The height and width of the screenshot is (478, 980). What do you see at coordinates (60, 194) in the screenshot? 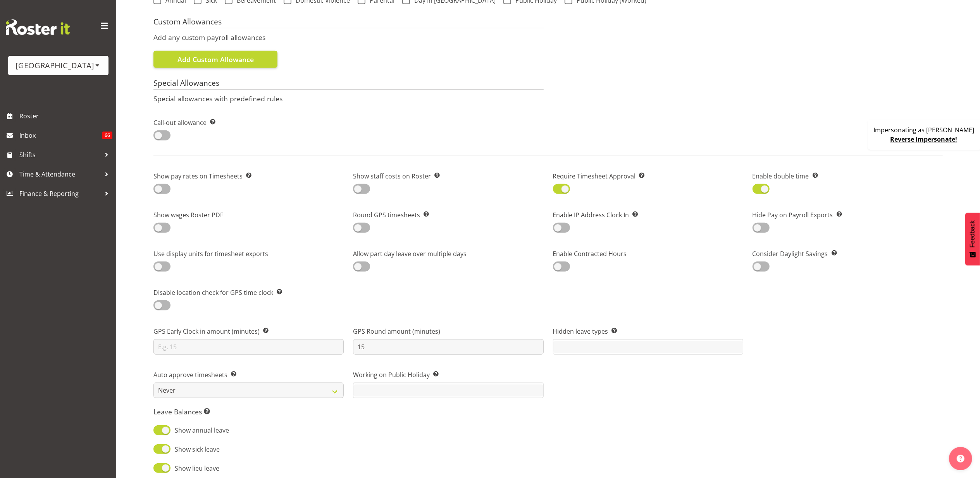
I see `span: Finance & Reporting` at bounding box center [60, 194].